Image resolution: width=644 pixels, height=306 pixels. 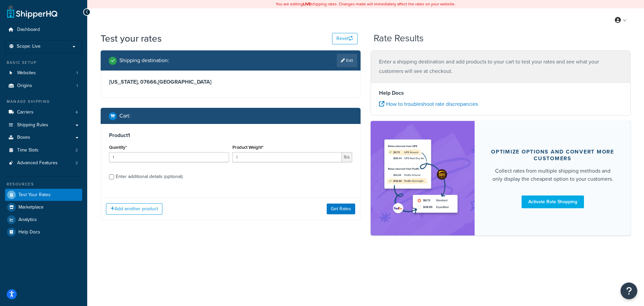 What do you see at coordinates (44, 125) in the screenshot?
I see `a: Shipping Rules` at bounding box center [44, 125].